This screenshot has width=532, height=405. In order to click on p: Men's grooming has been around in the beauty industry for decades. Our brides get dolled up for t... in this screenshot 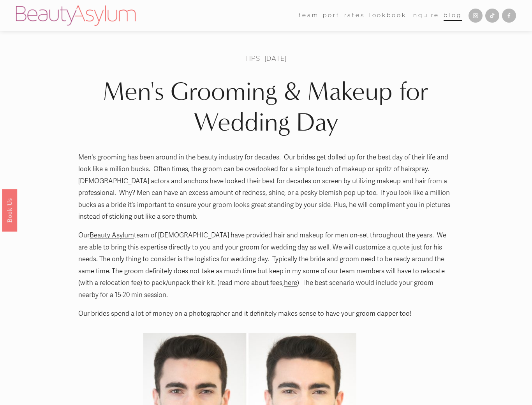, I will do `click(266, 187)`.